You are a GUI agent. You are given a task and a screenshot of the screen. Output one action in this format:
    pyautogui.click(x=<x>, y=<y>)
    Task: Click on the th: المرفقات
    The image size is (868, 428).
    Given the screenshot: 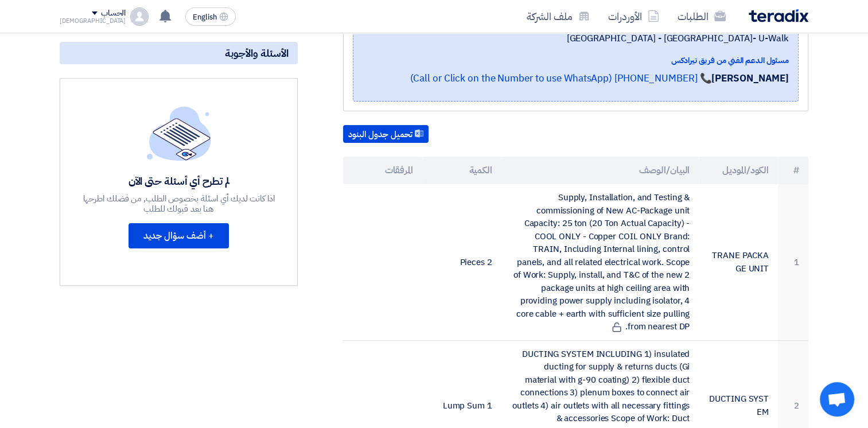 What is the action you would take?
    pyautogui.click(x=383, y=170)
    